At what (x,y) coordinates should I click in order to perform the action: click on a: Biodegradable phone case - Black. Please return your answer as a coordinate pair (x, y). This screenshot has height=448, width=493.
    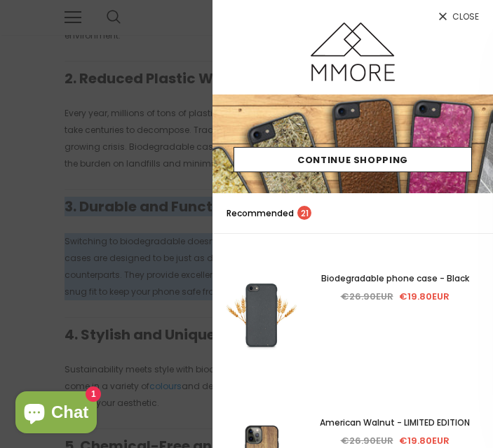
    Looking at the image, I should click on (395, 279).